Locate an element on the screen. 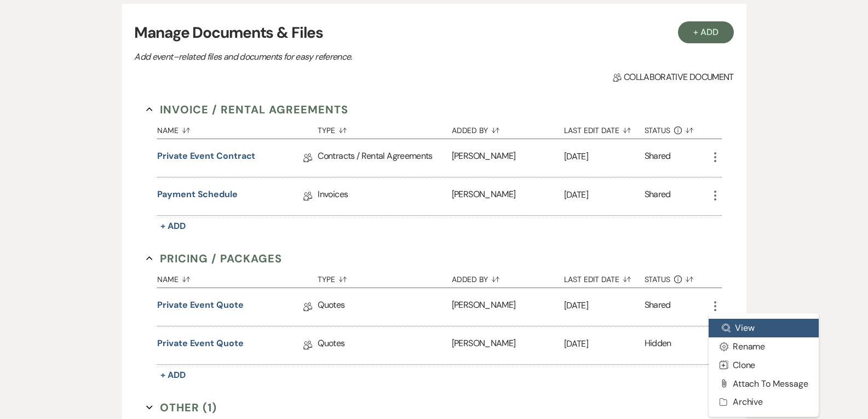 This screenshot has height=419, width=868. button: Attach to Message is located at coordinates (764, 384).